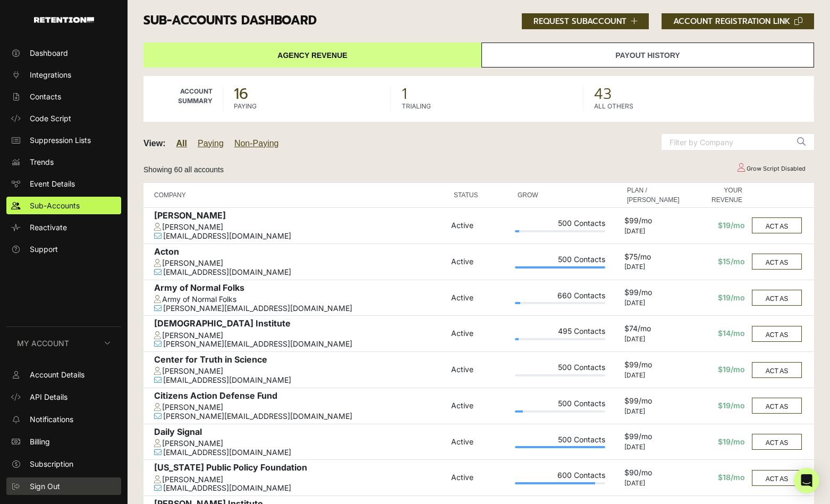  Describe the element at coordinates (184, 99) in the screenshot. I see `td: Account Summary` at that location.